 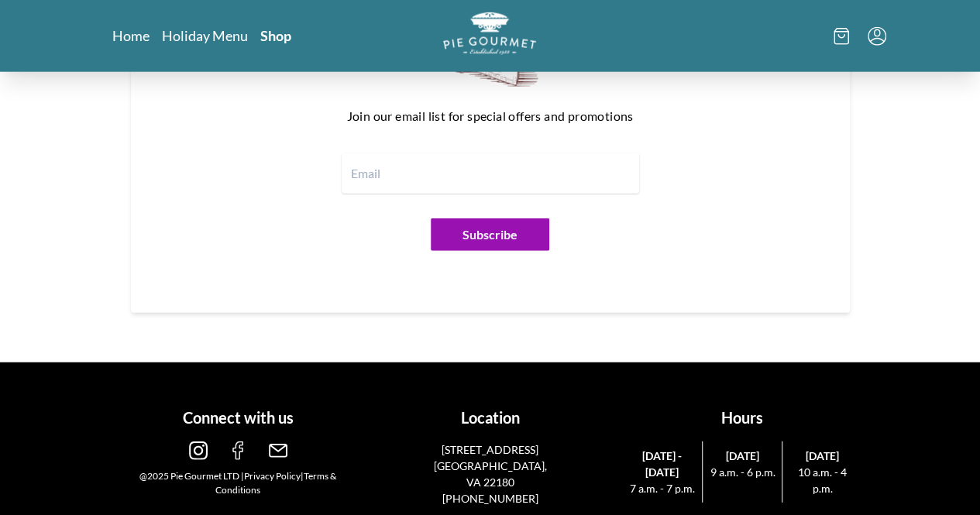 I want to click on a: Logo, so click(x=490, y=36).